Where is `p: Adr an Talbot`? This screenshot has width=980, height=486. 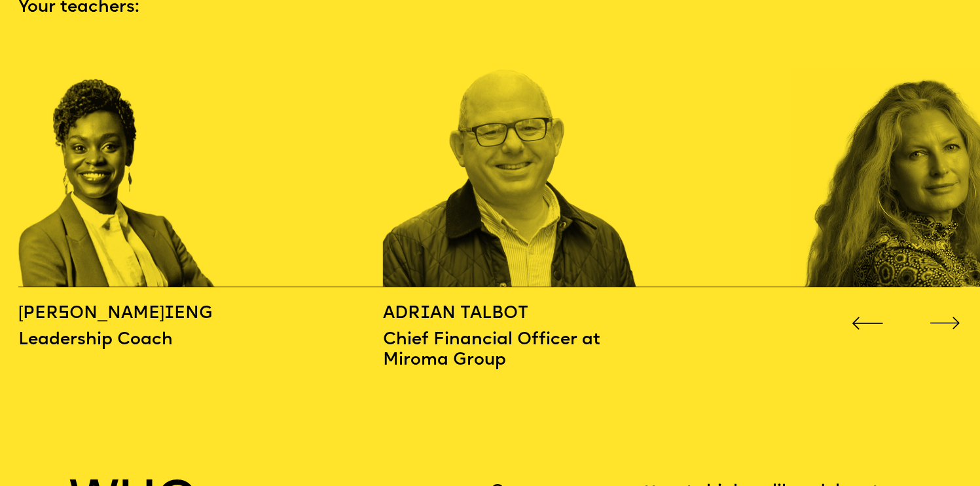
p: Adr an Talbot is located at coordinates (594, 314).